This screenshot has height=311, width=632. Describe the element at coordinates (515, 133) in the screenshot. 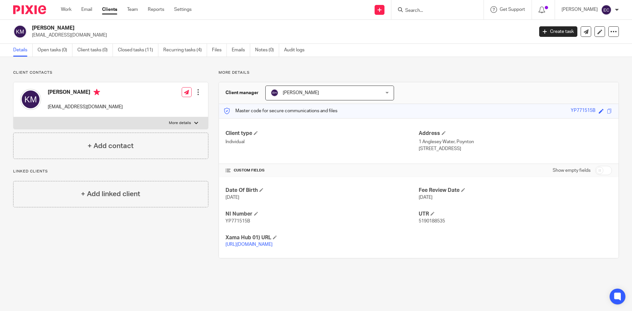

I see `h4: Address` at that location.